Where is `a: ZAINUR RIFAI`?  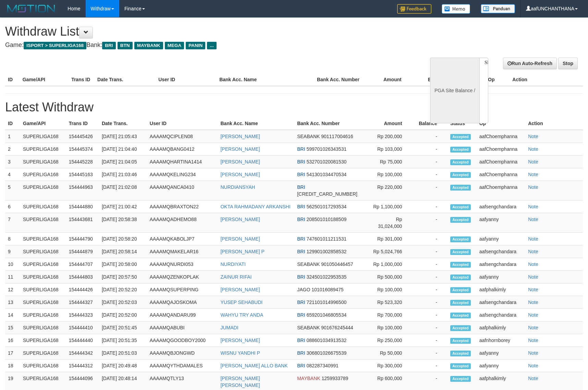 a: ZAINUR RIFAI is located at coordinates (236, 277).